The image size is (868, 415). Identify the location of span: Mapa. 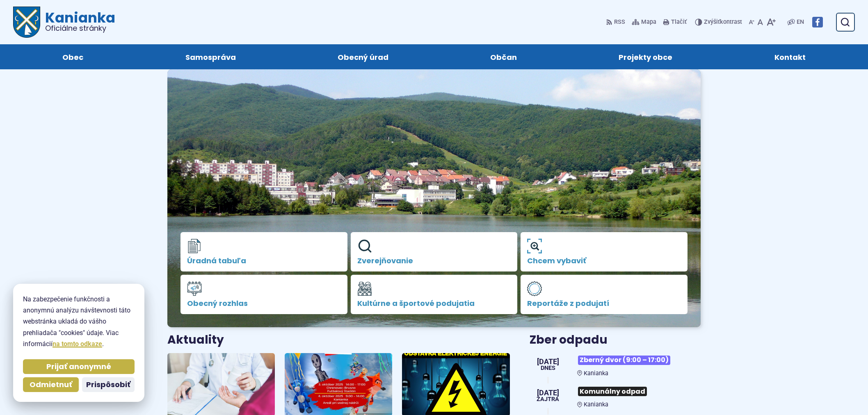
(648, 22).